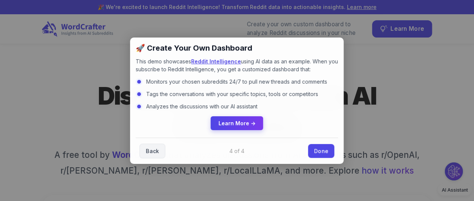  Describe the element at coordinates (237, 123) in the screenshot. I see `a: Learn More →` at that location.